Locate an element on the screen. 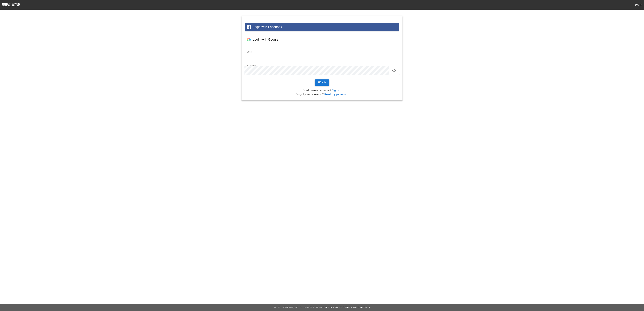 The image size is (644, 311). button: Login with Google is located at coordinates (322, 40).